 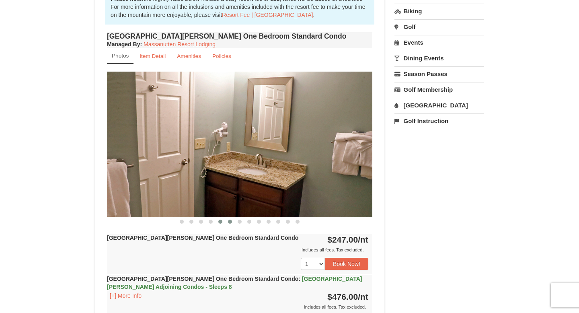 I want to click on a: Events, so click(x=439, y=42).